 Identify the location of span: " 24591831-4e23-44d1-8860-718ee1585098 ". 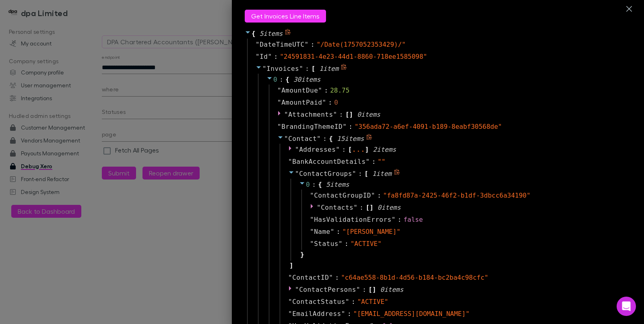
(353, 57).